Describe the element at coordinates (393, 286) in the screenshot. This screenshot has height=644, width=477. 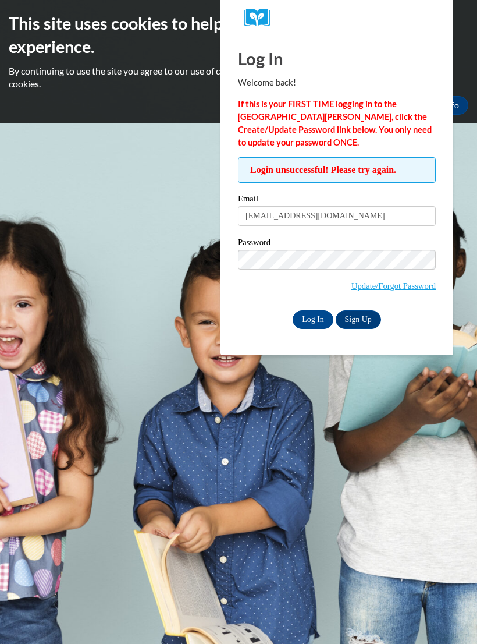
I see `a: Update/Forgot Password` at that location.